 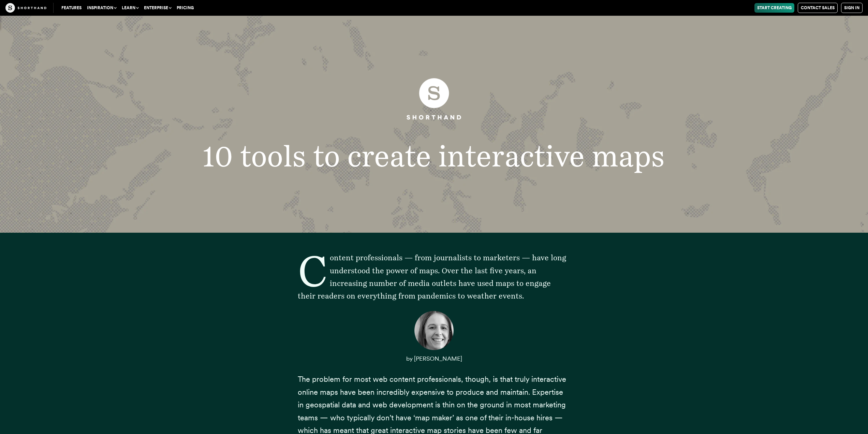 I want to click on button: Learn, so click(x=130, y=8).